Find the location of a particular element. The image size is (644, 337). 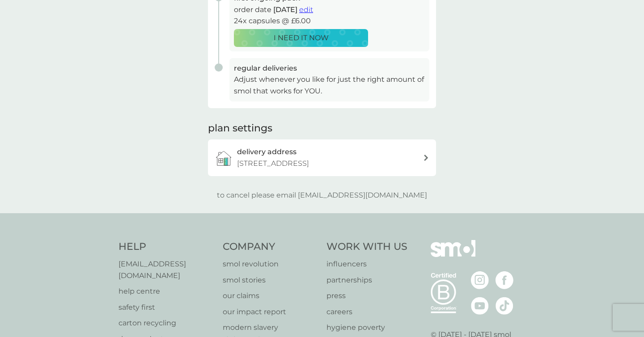

a: safety first is located at coordinates (166, 307).